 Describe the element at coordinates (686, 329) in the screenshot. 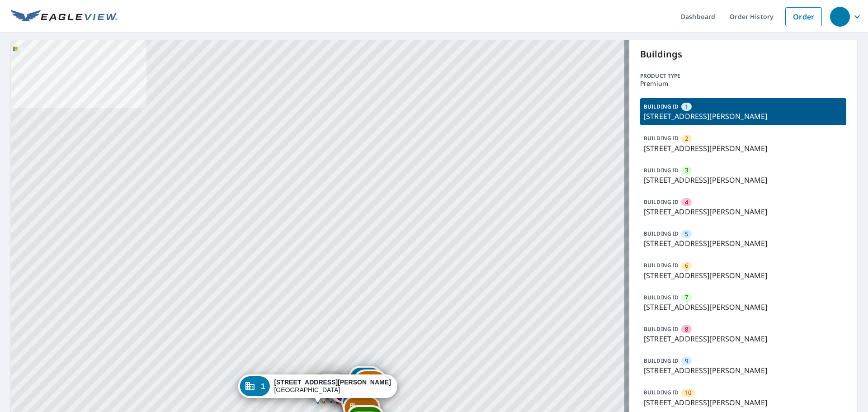

I see `span: 8` at that location.